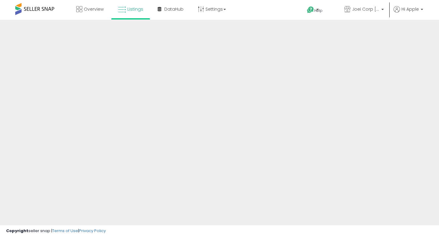  I want to click on span: Overview, so click(94, 9).